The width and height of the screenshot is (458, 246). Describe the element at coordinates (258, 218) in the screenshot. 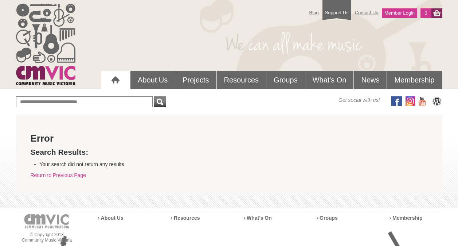

I see `a: › What’s On` at that location.